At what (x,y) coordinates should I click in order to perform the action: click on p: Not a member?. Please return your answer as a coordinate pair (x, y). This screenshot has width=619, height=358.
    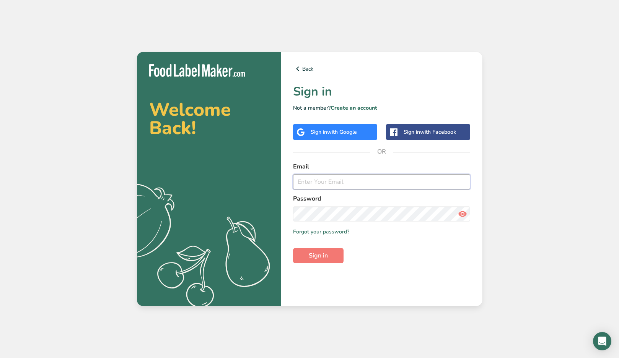
    Looking at the image, I should click on (381, 108).